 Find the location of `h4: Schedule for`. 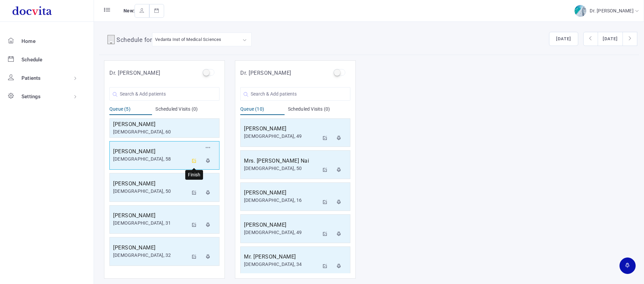

h4: Schedule for is located at coordinates (134, 41).